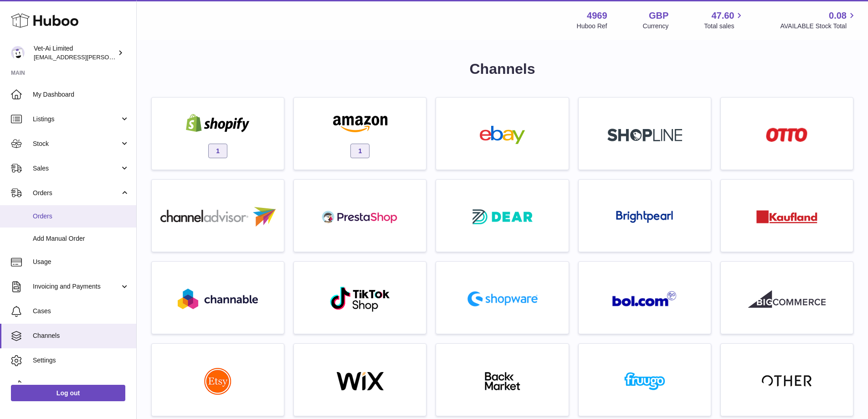  I want to click on img: roseta-channel-advisor, so click(218, 216).